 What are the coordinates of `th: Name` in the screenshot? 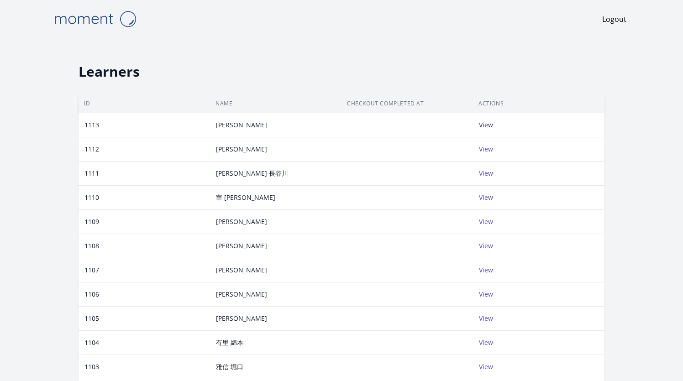 It's located at (276, 104).